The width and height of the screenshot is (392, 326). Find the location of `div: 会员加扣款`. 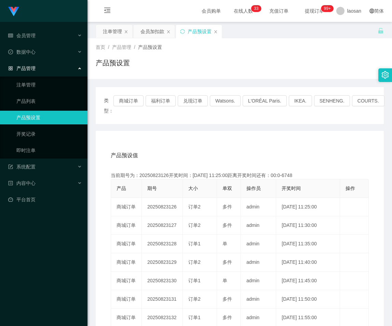

div: 会员加扣款 is located at coordinates (152, 31).